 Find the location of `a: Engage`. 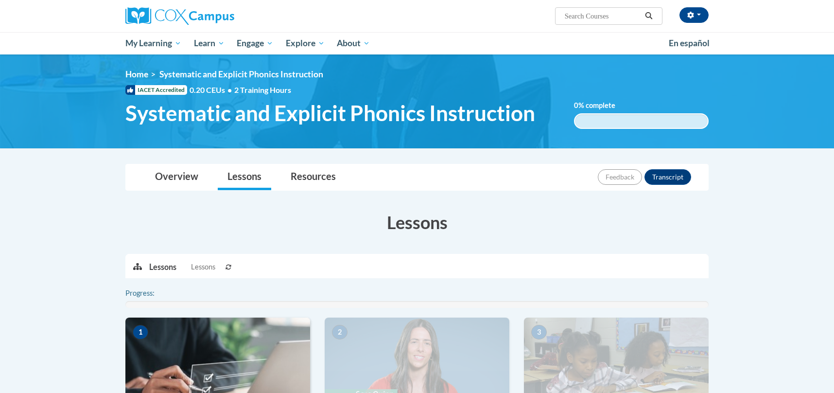

a: Engage is located at coordinates (255, 43).